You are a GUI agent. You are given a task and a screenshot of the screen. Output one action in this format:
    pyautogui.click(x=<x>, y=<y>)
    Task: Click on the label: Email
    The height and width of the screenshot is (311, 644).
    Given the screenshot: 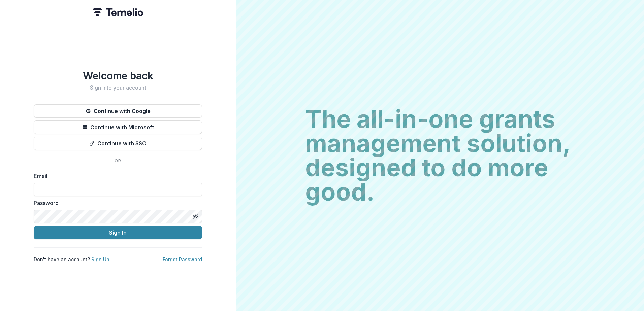 What is the action you would take?
    pyautogui.click(x=116, y=176)
    